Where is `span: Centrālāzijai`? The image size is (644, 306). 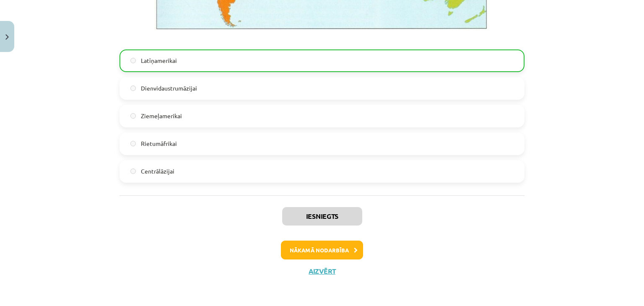
span: Centrālāzijai is located at coordinates (158, 171).